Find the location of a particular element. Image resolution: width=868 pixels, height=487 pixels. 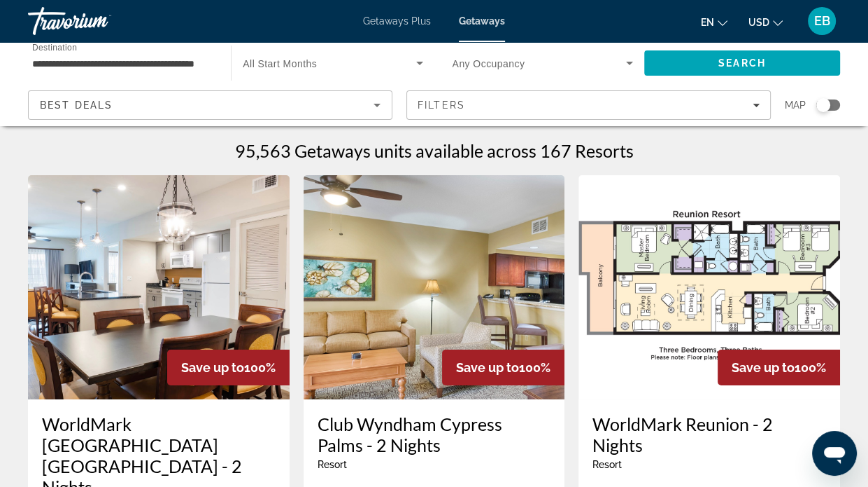

img: WorldMark Orlando Kingstown Reef - 2 Nights is located at coordinates (159, 287).